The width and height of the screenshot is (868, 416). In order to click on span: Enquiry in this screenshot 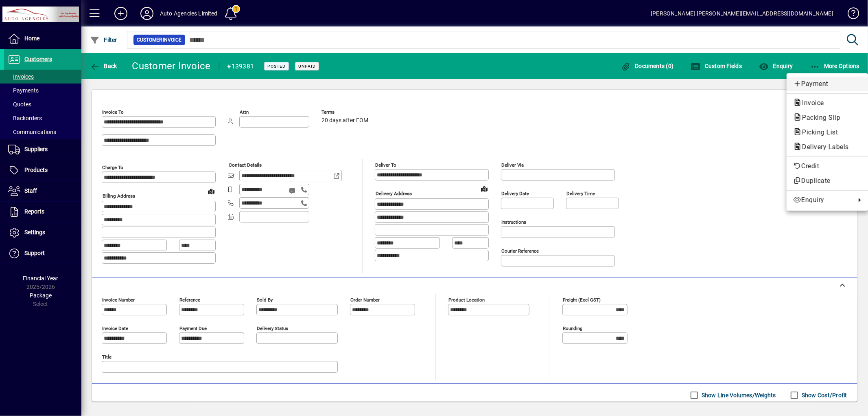, I will do `click(823, 200)`.